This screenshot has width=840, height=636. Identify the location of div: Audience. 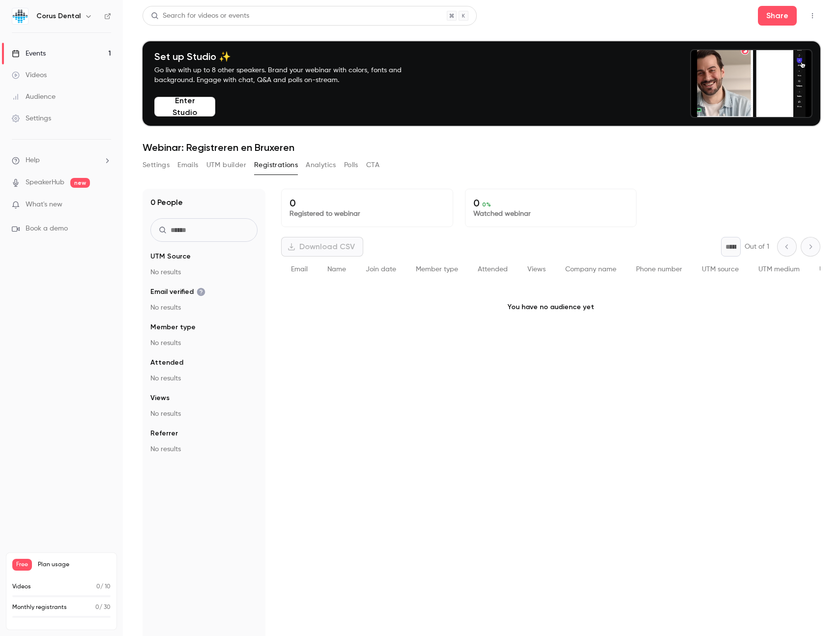
(33, 97).